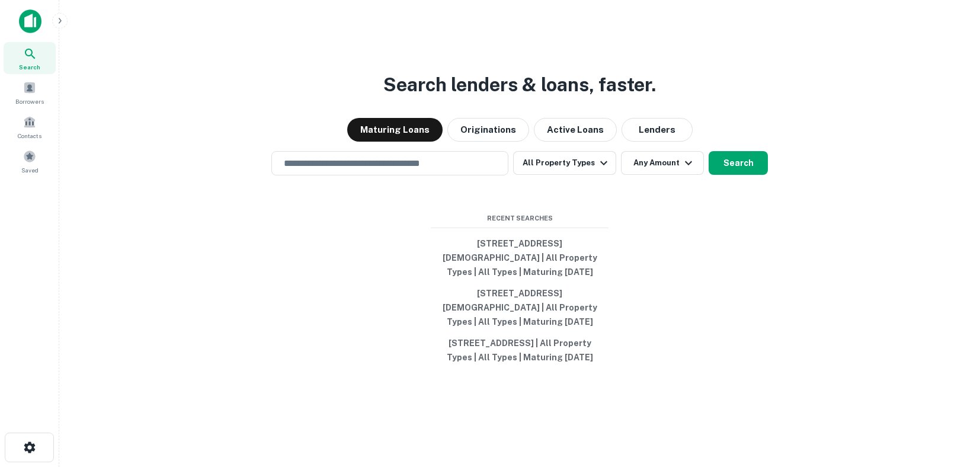  Describe the element at coordinates (29, 67) in the screenshot. I see `span: Search` at that location.